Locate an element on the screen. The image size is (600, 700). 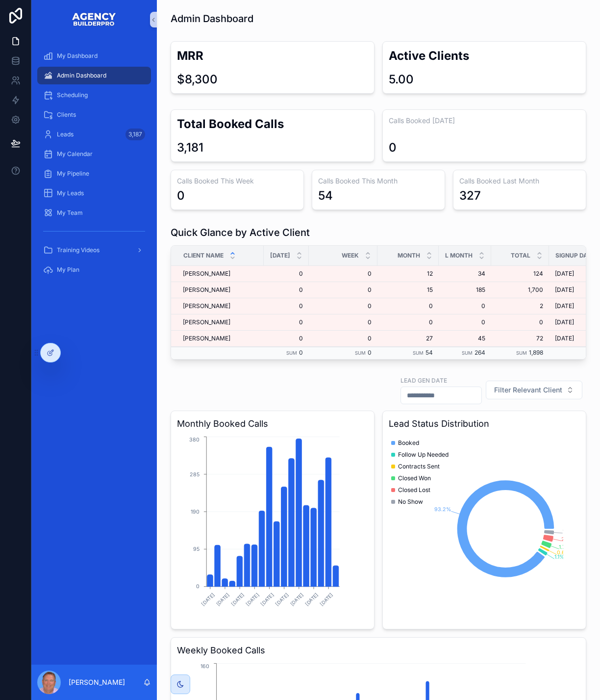
tspan: 285 is located at coordinates (194, 474).